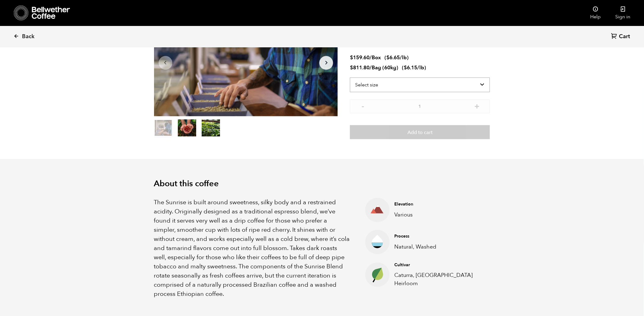 The width and height of the screenshot is (644, 316). What do you see at coordinates (28, 37) in the screenshot?
I see `span: Back` at bounding box center [28, 37].